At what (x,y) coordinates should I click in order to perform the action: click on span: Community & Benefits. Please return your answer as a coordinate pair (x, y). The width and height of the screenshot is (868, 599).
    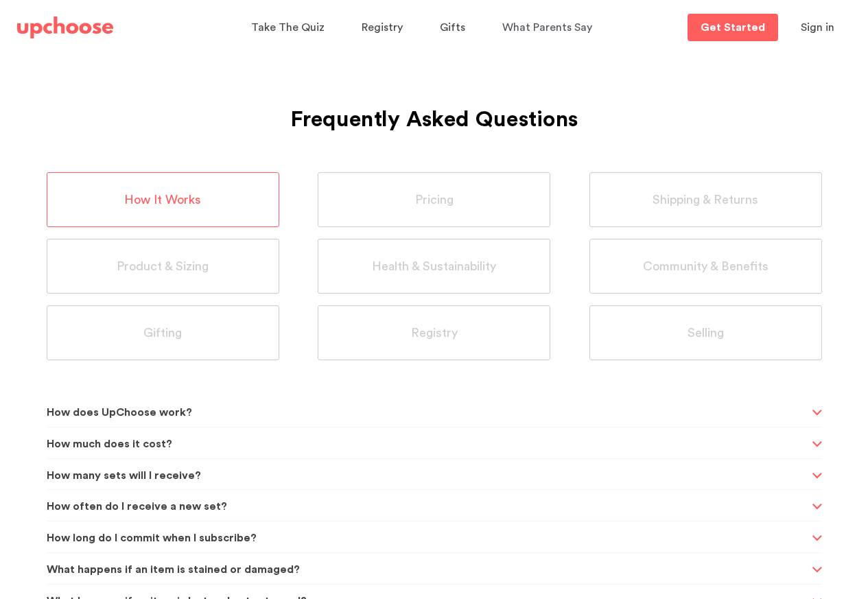
    Looking at the image, I should click on (705, 266).